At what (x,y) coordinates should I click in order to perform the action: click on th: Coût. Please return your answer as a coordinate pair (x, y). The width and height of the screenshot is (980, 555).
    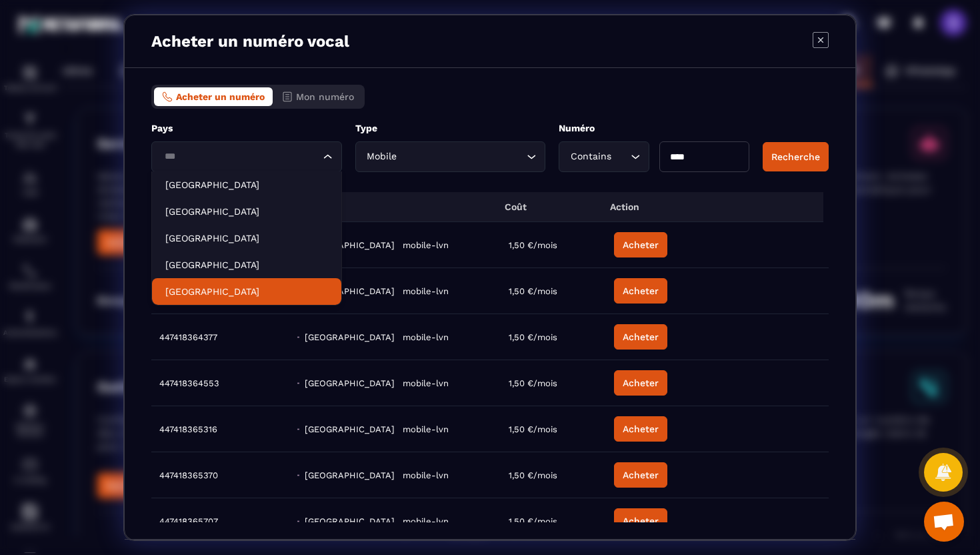
    Looking at the image, I should click on (548, 206).